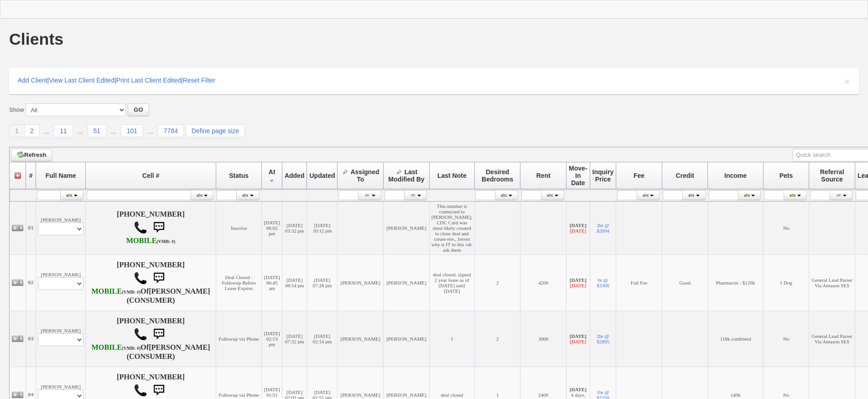  I want to click on td: Good, so click(684, 283).